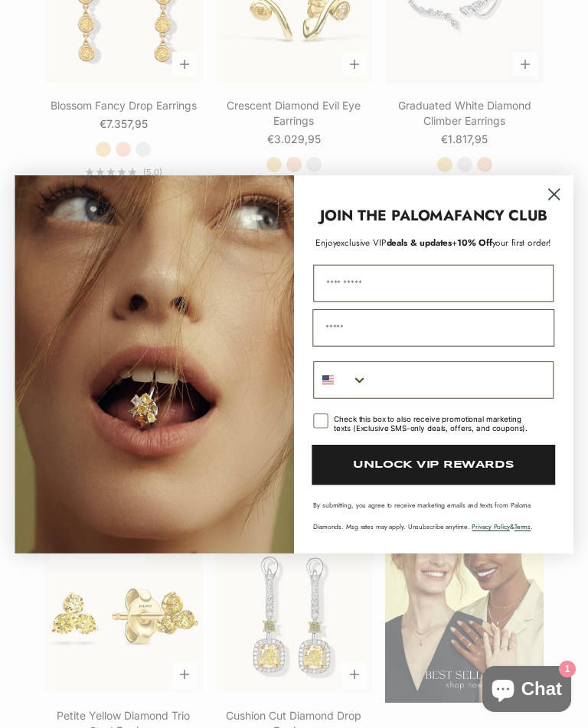 The width and height of the screenshot is (588, 728). I want to click on span: Enjoy, so click(325, 242).